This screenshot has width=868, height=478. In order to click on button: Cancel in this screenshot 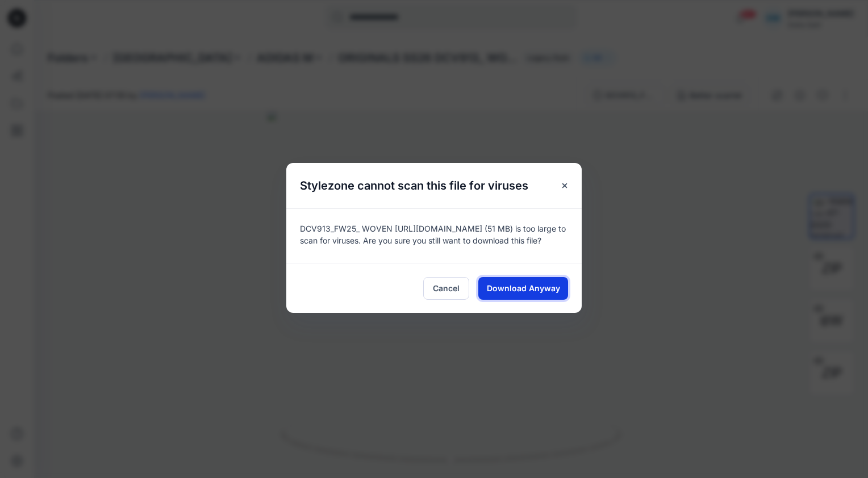, I will do `click(446, 288)`.